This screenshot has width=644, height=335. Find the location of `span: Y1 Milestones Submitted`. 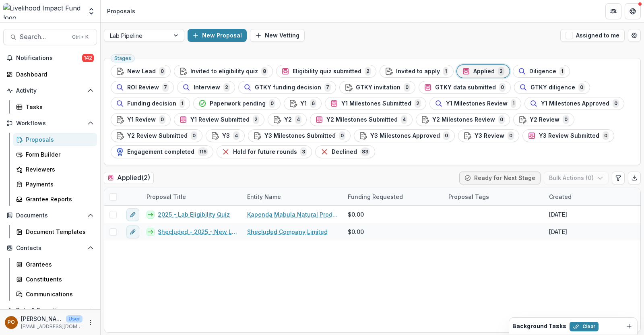

span: Y1 Milestones Submitted is located at coordinates (376, 104).